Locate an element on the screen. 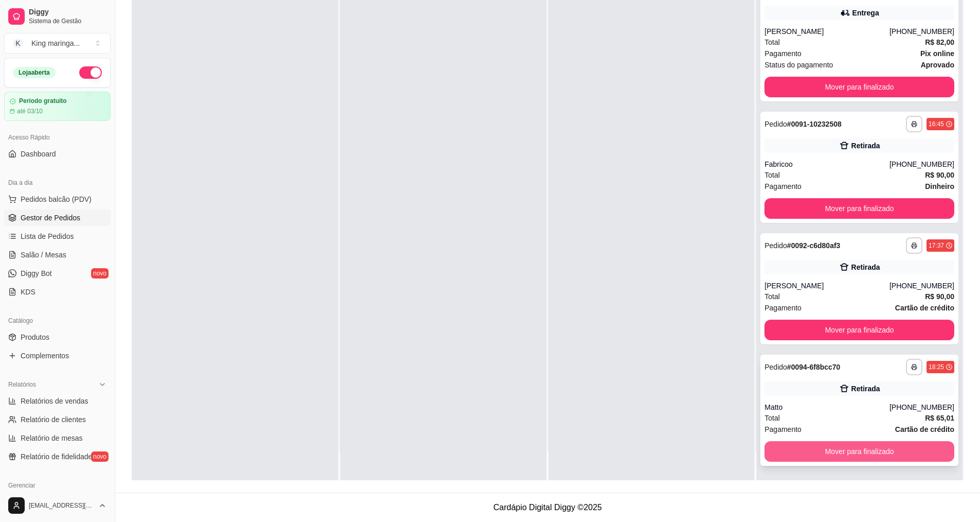  div: Entrega is located at coordinates (866, 13).